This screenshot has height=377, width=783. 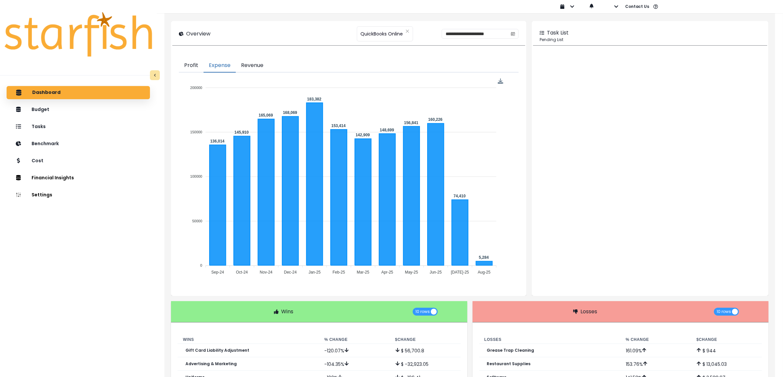 What do you see at coordinates (407, 31) in the screenshot?
I see `svg: close` at bounding box center [407, 31].